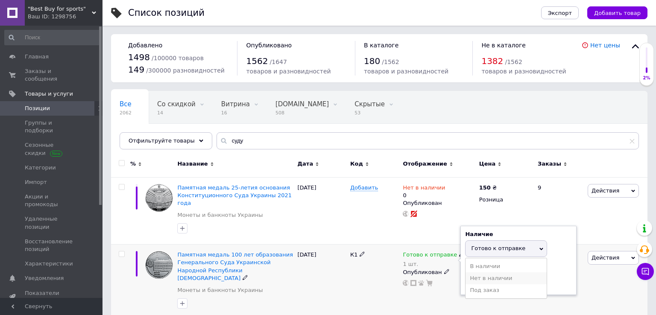  What do you see at coordinates (126, 104) in the screenshot?
I see `span: Все` at bounding box center [126, 104].